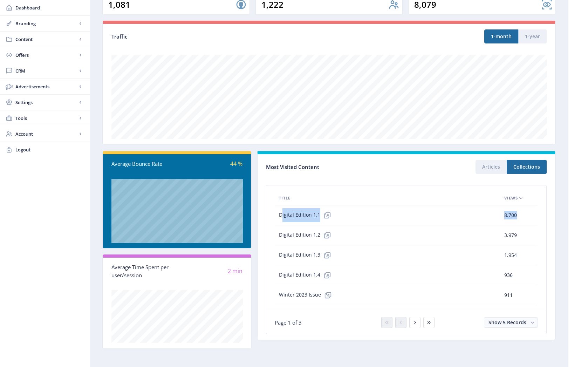 This screenshot has height=367, width=588. I want to click on span: Title, so click(285, 198).